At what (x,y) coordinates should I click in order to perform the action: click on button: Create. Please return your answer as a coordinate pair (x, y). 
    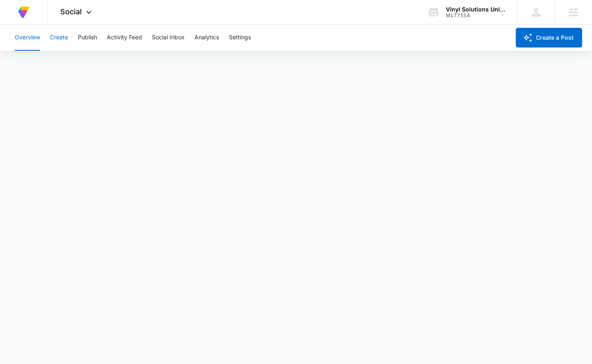
    Looking at the image, I should click on (59, 37).